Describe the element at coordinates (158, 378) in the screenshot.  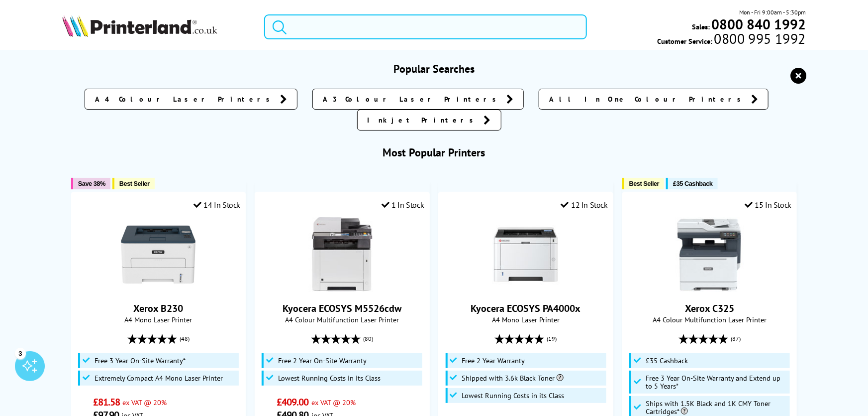
I see `span: Extremely Compact A4 Mono Laser Printer` at that location.